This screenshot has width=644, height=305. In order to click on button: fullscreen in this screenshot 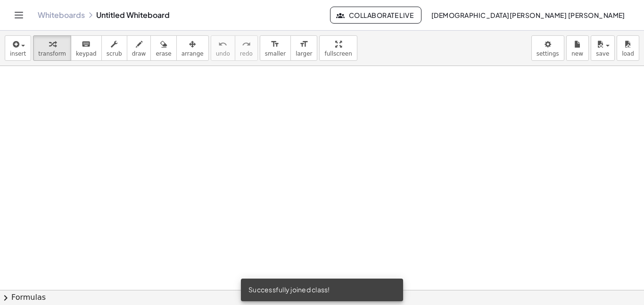, I will do `click(338, 48)`.